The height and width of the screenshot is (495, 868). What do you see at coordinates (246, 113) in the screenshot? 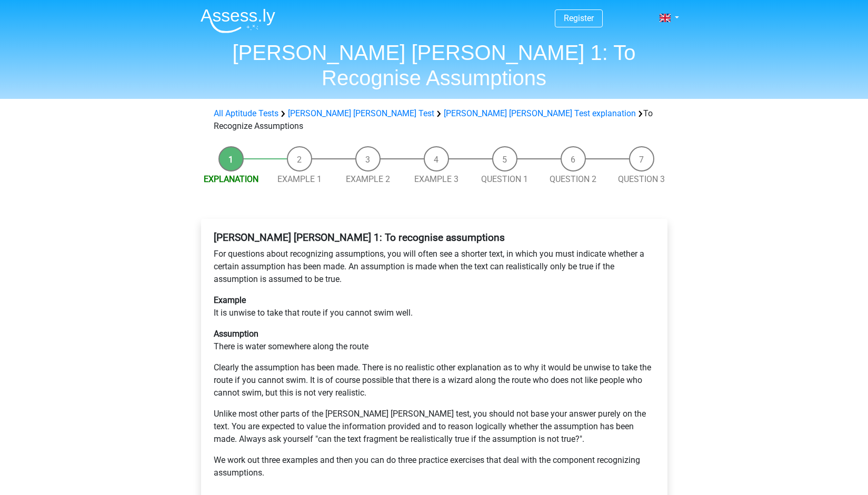
I see `a: All Aptitude Tests` at bounding box center [246, 113].